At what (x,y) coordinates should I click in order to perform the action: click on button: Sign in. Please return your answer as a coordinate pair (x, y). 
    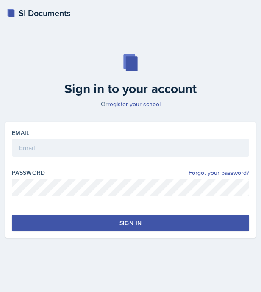
    Looking at the image, I should click on (130, 223).